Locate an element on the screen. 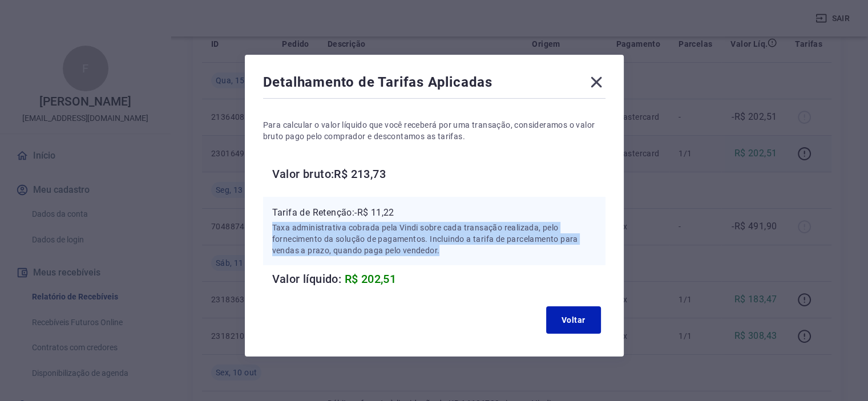  p: Tarifa de Retenção: -R$ 11,22 is located at coordinates (434, 213).